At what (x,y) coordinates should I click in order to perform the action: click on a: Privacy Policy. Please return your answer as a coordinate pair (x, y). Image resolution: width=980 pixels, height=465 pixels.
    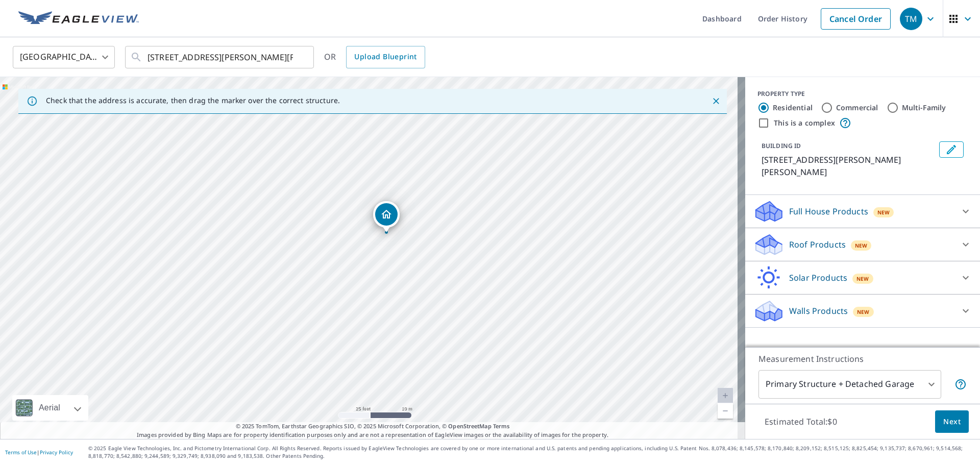
    Looking at the image, I should click on (56, 452).